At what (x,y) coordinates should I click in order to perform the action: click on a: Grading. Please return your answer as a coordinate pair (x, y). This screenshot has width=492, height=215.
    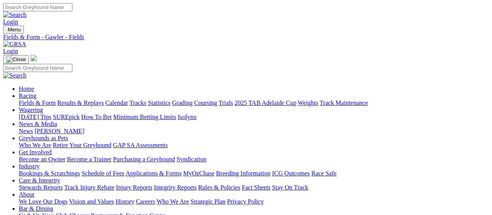
    Looking at the image, I should click on (183, 103).